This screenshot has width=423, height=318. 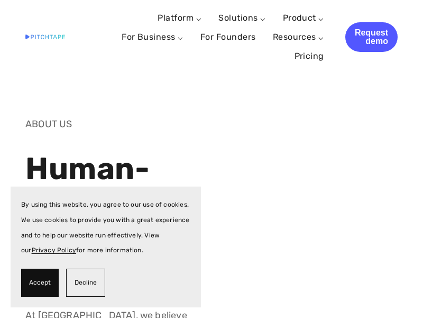 I want to click on a: Resources ⌵, so click(x=299, y=37).